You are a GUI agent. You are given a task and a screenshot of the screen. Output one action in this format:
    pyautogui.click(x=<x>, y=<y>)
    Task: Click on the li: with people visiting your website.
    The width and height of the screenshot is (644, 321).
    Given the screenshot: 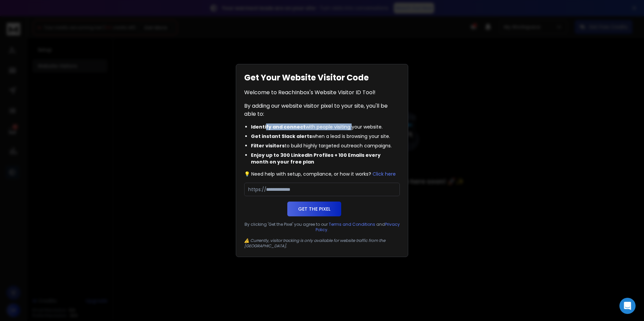 What is the action you would take?
    pyautogui.click(x=322, y=127)
    